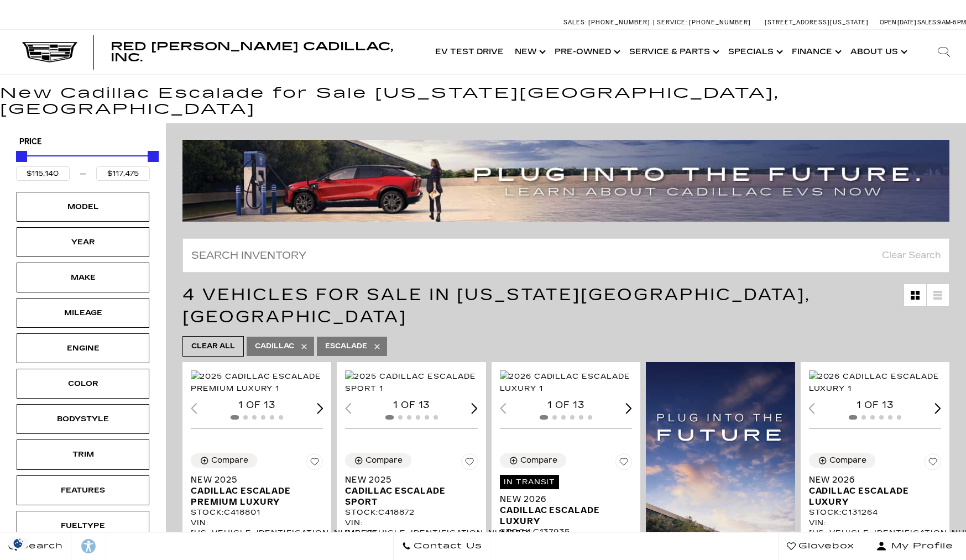 This screenshot has width=966, height=560. Describe the element at coordinates (566, 255) in the screenshot. I see `input: Search Inventory` at that location.